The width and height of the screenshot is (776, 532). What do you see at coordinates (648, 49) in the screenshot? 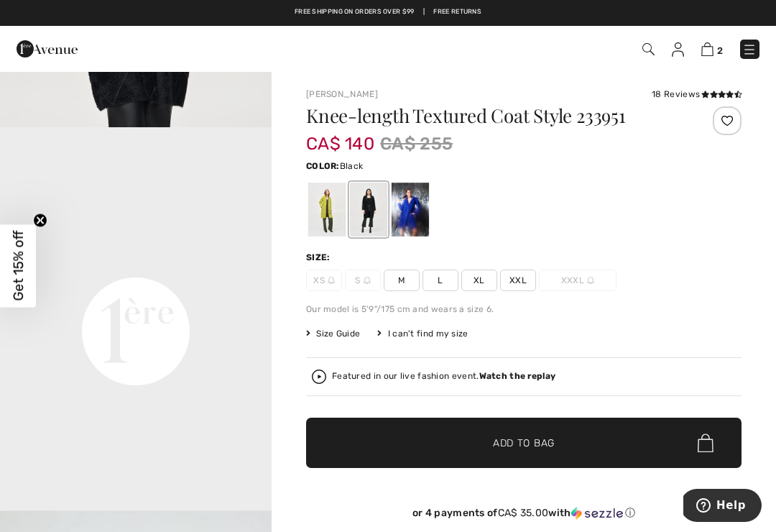
I see `img: Search` at bounding box center [648, 49].